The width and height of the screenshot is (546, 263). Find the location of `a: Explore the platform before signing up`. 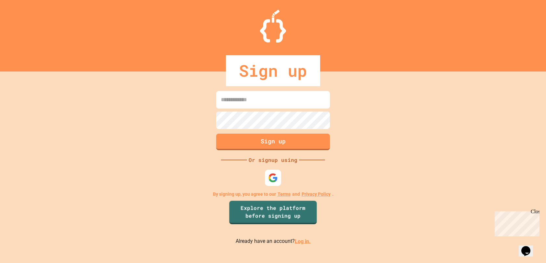

a: Explore the platform before signing up is located at coordinates (273, 212).